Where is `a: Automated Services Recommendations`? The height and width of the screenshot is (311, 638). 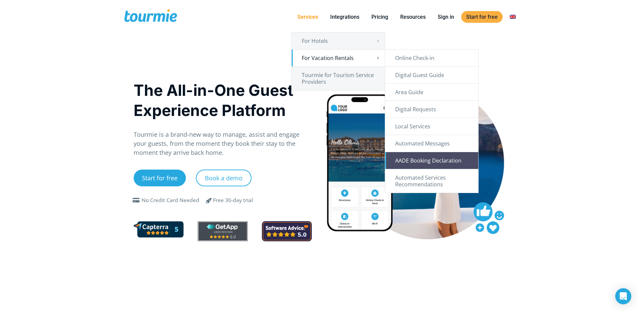 a: Automated Services Recommendations is located at coordinates (431, 181).